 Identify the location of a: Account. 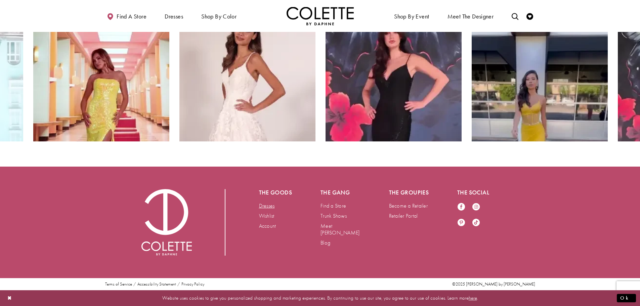
(267, 226).